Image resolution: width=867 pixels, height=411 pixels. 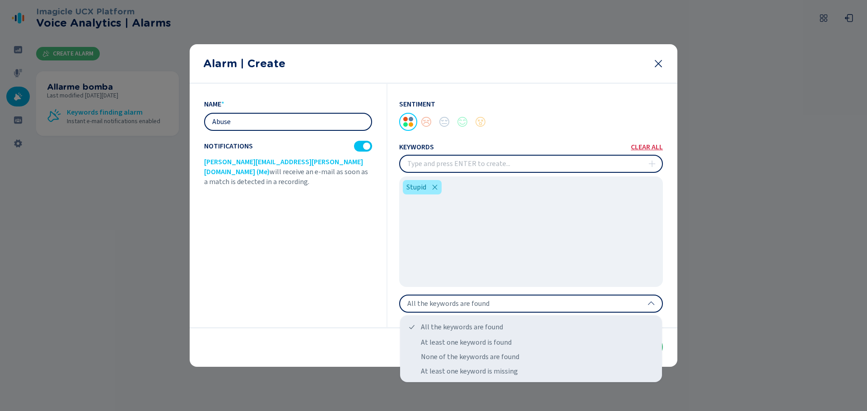 I want to click on span: Stupid, so click(x=416, y=187).